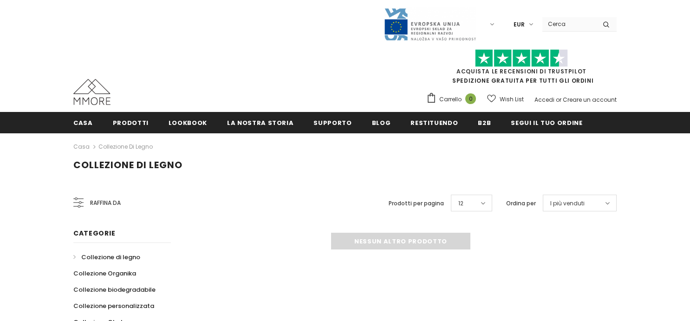  Describe the element at coordinates (114, 306) in the screenshot. I see `a: Collezione personalizzata` at that location.